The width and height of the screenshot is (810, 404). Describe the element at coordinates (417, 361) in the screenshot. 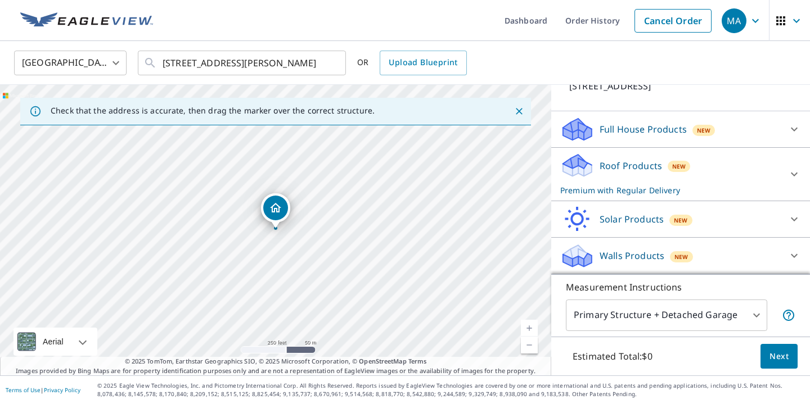

I see `a: Terms` at that location.